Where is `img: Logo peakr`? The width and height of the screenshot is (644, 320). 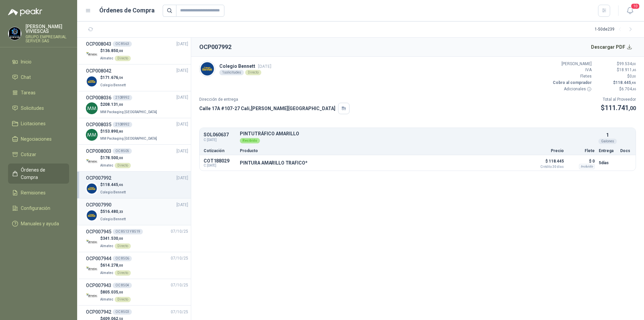
img: Logo peakr is located at coordinates (25, 12).